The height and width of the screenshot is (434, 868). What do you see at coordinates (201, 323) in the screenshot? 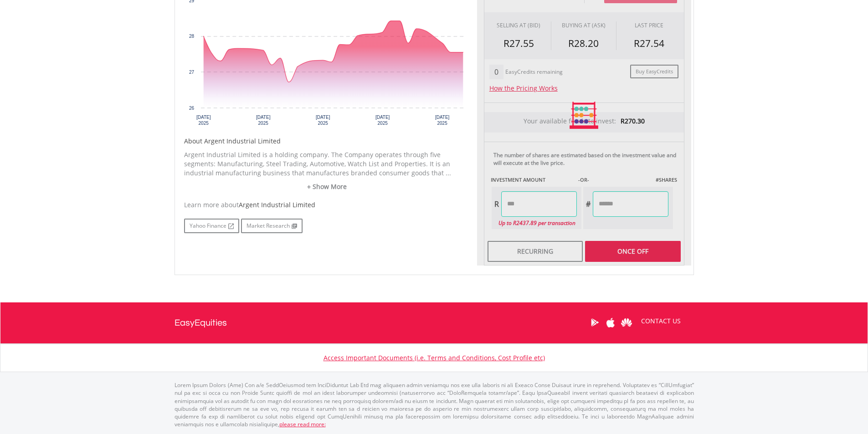
I see `div: EasyEquities` at bounding box center [201, 323].